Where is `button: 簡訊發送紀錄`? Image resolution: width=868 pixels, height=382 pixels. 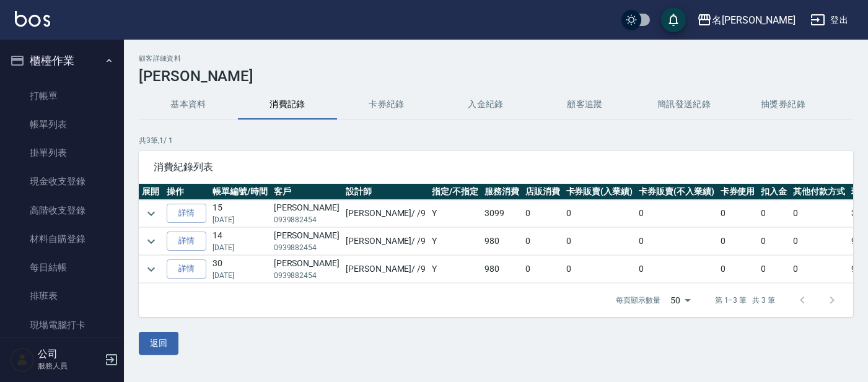 button: 簡訊發送紀錄 is located at coordinates (685, 104).